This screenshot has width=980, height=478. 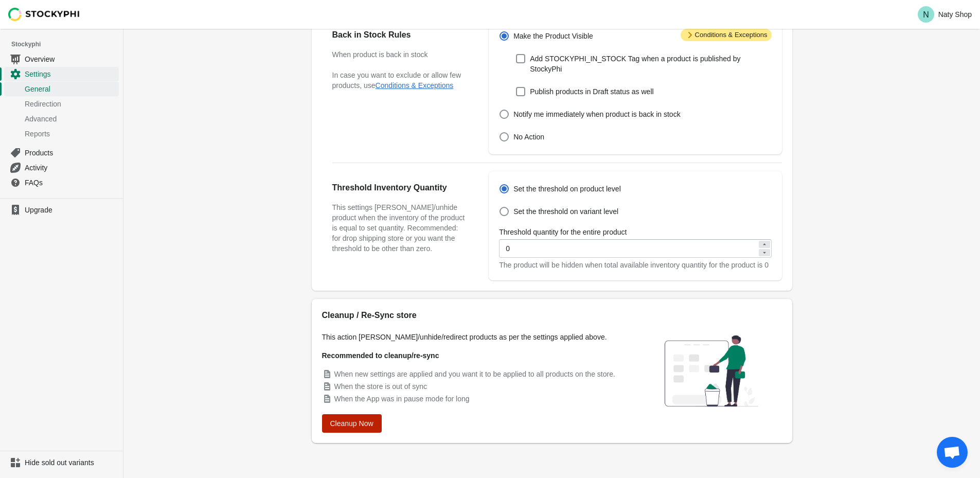 What do you see at coordinates (725, 35) in the screenshot?
I see `span: Conditions & Exceptions` at bounding box center [725, 35].